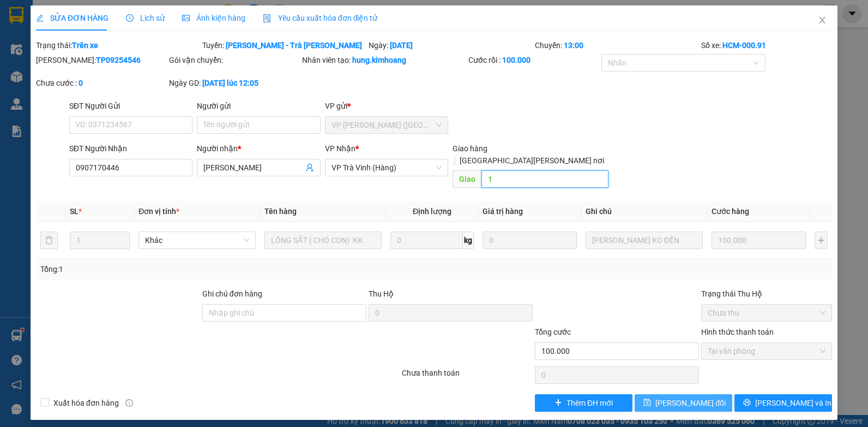 This screenshot has height=427, width=868. What do you see at coordinates (534, 60) in the screenshot?
I see `div: Cước rồi :` at bounding box center [534, 60].